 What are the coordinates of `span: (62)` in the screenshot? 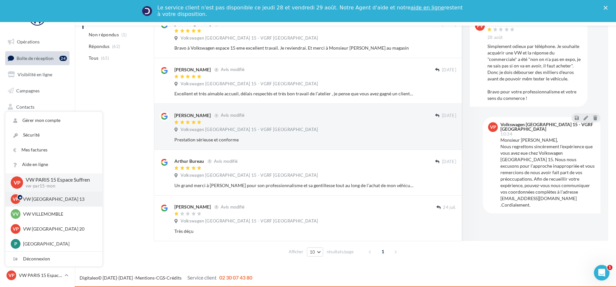 It's located at (116, 46).